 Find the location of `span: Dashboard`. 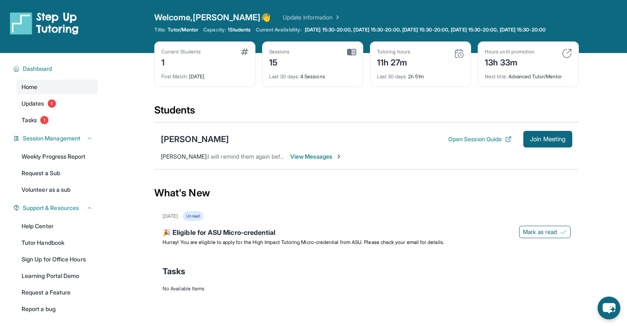

span: Dashboard is located at coordinates (37, 69).